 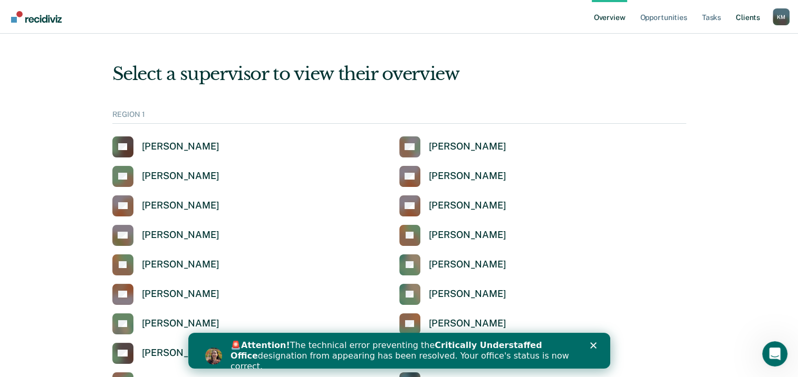 What do you see at coordinates (215, 23) in the screenshot?
I see `div: 🚨 The technical error preventing the designation from appearing has been resolved. Your office's ...` at bounding box center [215, 23].